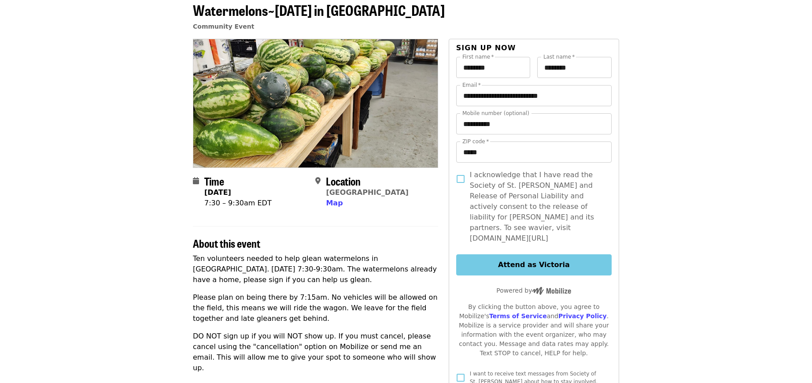 The height and width of the screenshot is (383, 812). Describe the element at coordinates (559, 57) in the screenshot. I see `label: Last name` at that location.